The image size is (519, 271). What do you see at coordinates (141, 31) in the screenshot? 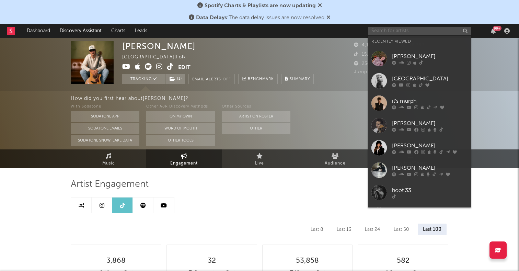
I see `a: Leads` at bounding box center [141, 31].